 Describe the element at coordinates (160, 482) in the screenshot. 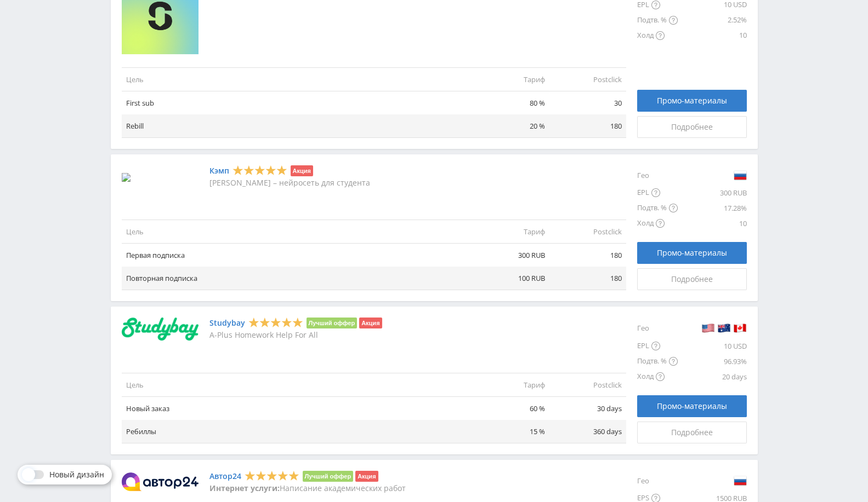

I see `img: Автор24` at that location.